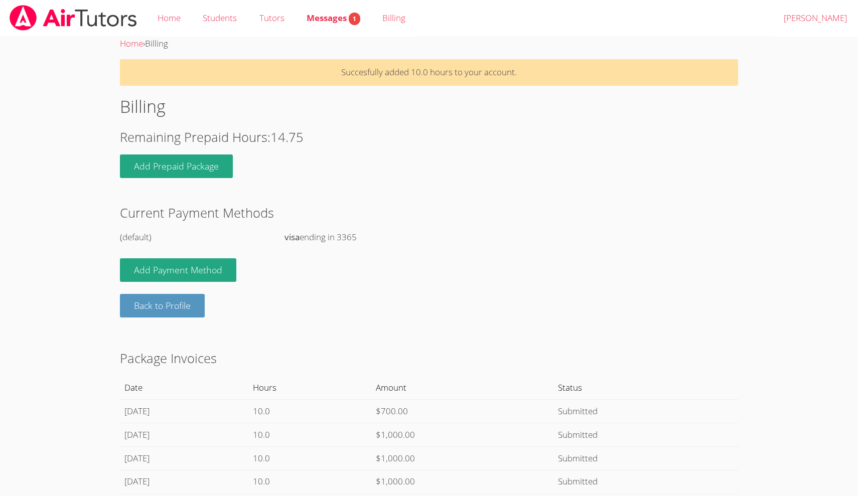 This screenshot has width=858, height=496. I want to click on span: Billing, so click(157, 43).